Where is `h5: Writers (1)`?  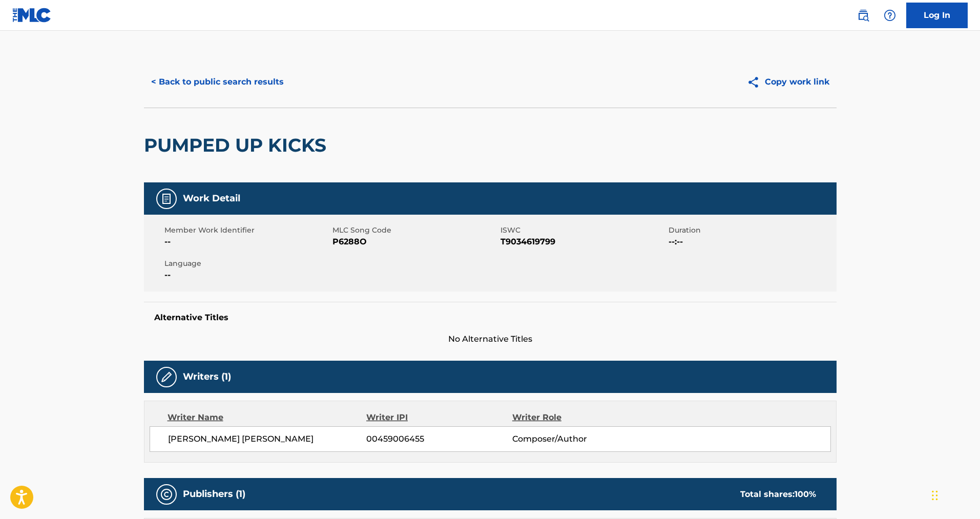
h5: Writers (1) is located at coordinates (207, 376).